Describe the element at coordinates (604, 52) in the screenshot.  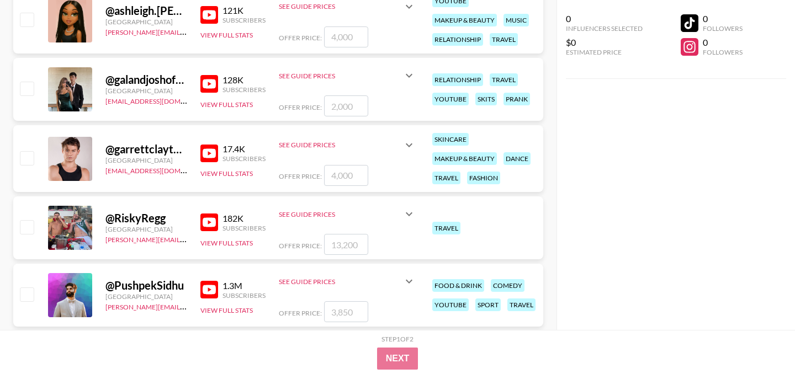
I see `div: Estimated Price` at that location.